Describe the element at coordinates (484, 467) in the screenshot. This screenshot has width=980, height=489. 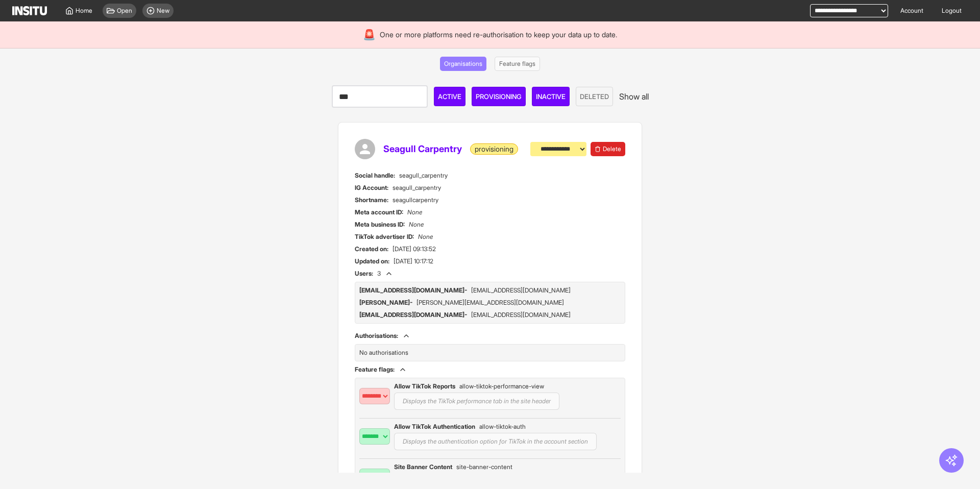
I see `span: site-banner-content` at that location.